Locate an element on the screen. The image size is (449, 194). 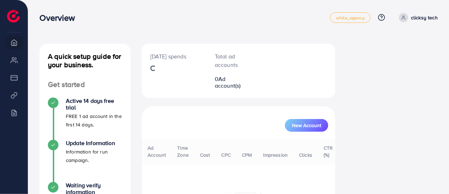
p: FREE 1 ad account in the first 14 days. is located at coordinates (94, 120).